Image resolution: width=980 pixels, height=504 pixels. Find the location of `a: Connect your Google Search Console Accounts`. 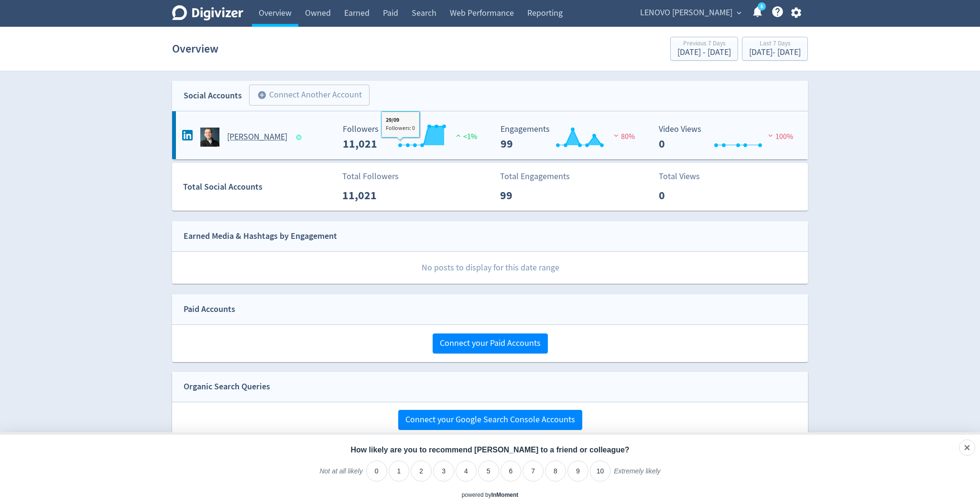

a: Connect your Google Search Console Accounts is located at coordinates (490, 420).